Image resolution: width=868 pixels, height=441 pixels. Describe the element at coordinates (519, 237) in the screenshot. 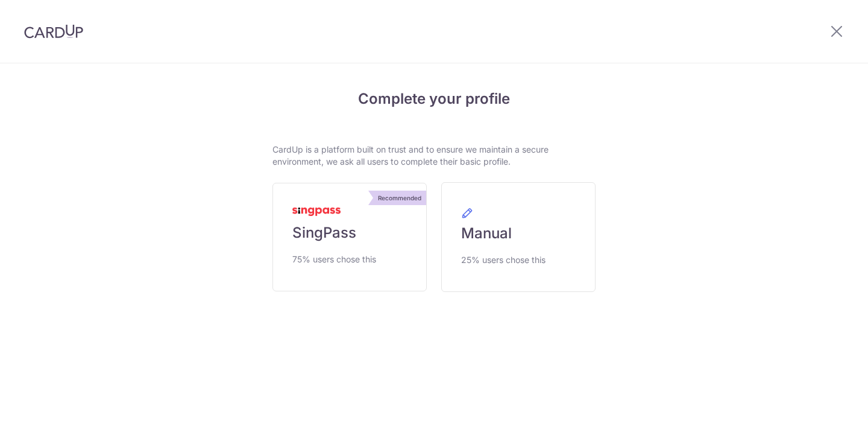

I see `a: Manual 25% users chose this` at that location.